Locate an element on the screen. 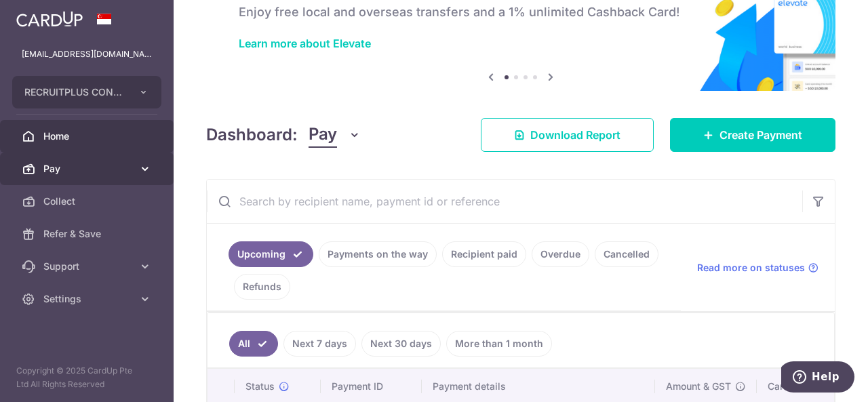 Image resolution: width=868 pixels, height=402 pixels. img: CardUp is located at coordinates (49, 19).